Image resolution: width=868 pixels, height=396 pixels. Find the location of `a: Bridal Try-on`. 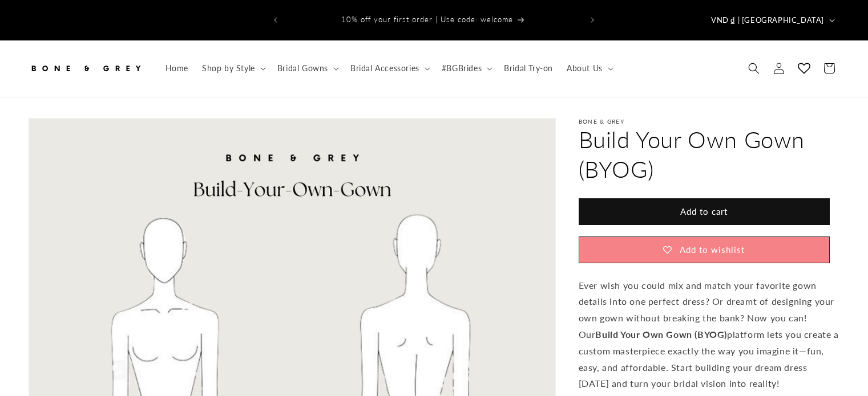

a: Bridal Try-on is located at coordinates (528, 68).